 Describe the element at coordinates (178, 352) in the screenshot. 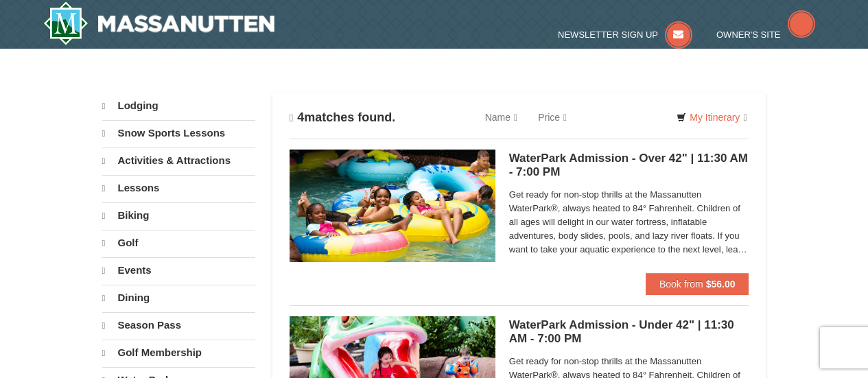

I see `a: Golf Membership` at that location.